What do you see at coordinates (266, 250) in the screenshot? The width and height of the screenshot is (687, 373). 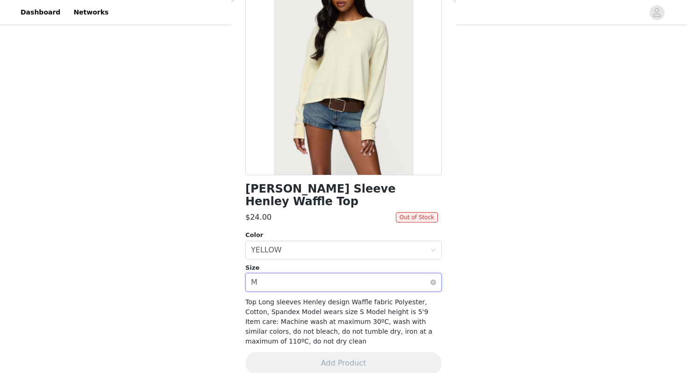 I see `div: YELLOW` at bounding box center [266, 250].